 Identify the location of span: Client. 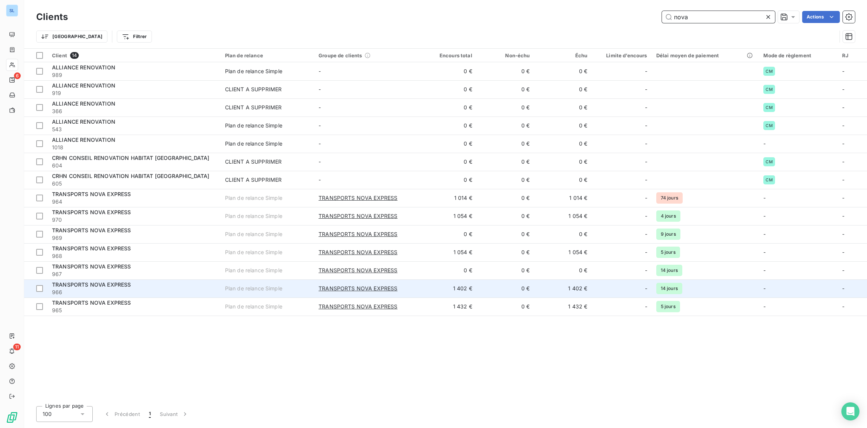
(60, 55).